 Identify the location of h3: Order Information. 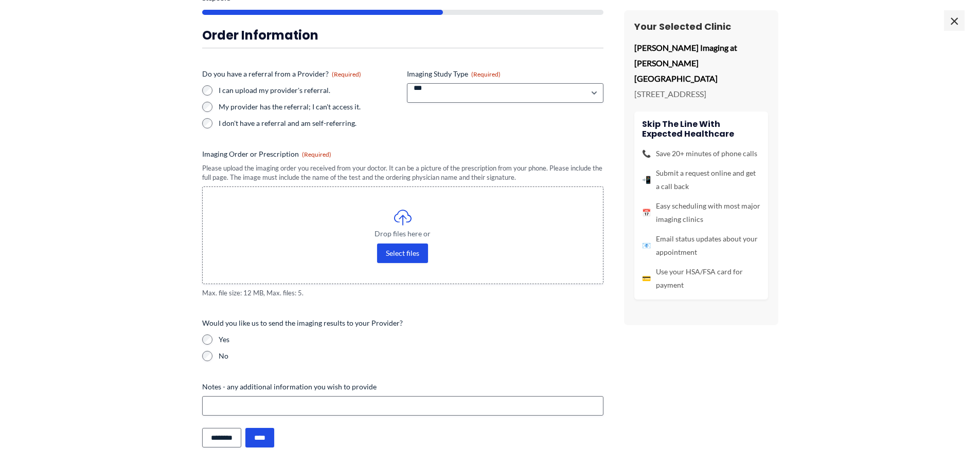
(403, 35).